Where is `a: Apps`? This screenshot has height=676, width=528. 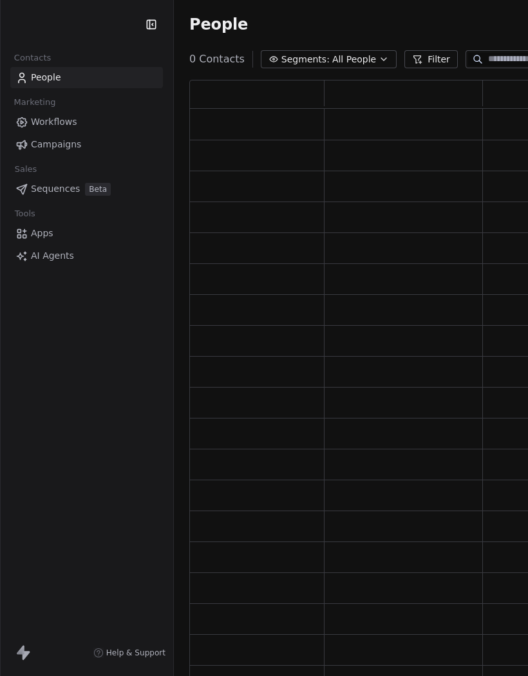 a: Apps is located at coordinates (86, 233).